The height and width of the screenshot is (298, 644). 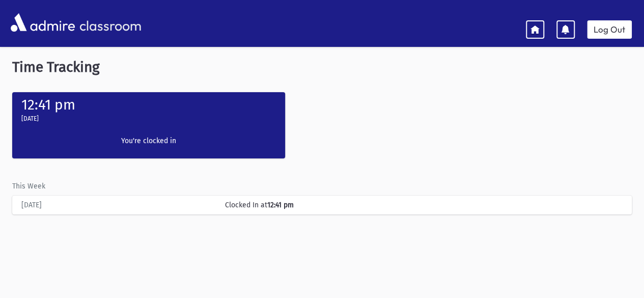 What do you see at coordinates (109, 23) in the screenshot?
I see `span: classroom` at bounding box center [109, 23].